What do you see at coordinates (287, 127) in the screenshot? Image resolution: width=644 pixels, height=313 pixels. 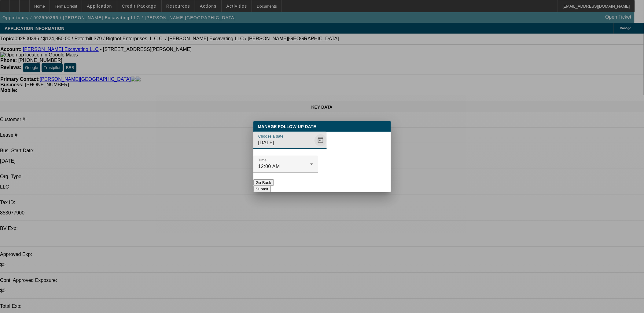 I see `span: Manage Follow-Up Date` at bounding box center [287, 127].